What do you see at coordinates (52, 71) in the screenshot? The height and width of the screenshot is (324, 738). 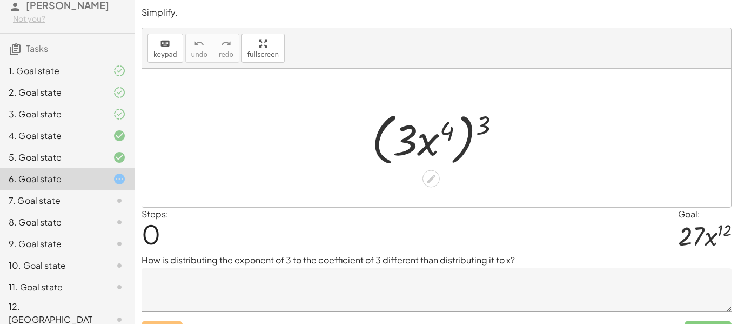 I see `div: 1. Goal state` at bounding box center [52, 71].